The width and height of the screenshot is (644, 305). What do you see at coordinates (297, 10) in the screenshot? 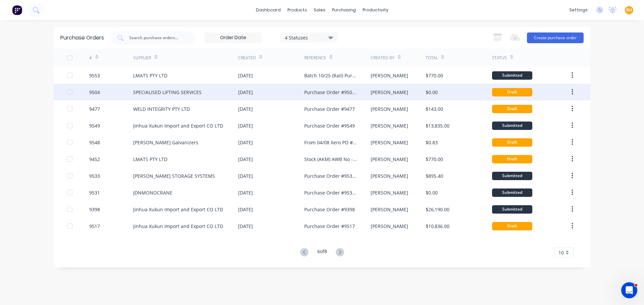
I see `div: products` at bounding box center [297, 10].